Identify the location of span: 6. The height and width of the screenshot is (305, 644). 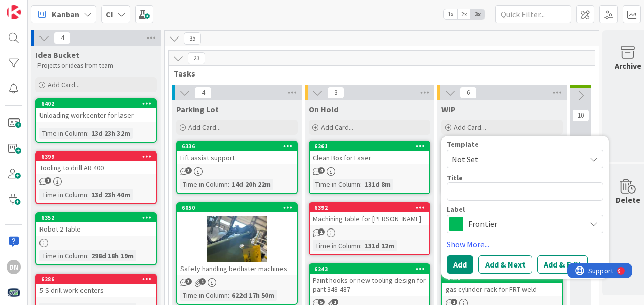
(468, 93).